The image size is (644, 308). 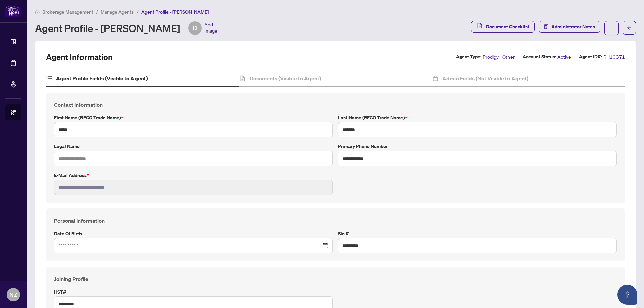 I want to click on label: Account Status:, so click(x=540, y=56).